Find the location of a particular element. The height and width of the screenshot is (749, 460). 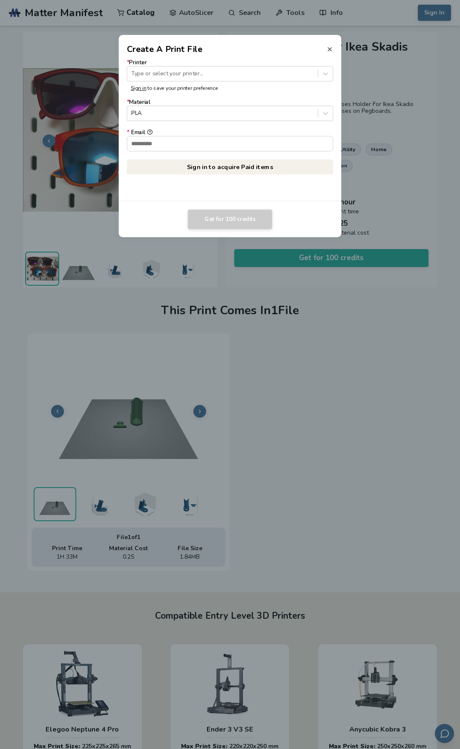

button: *Email is located at coordinates (149, 132).